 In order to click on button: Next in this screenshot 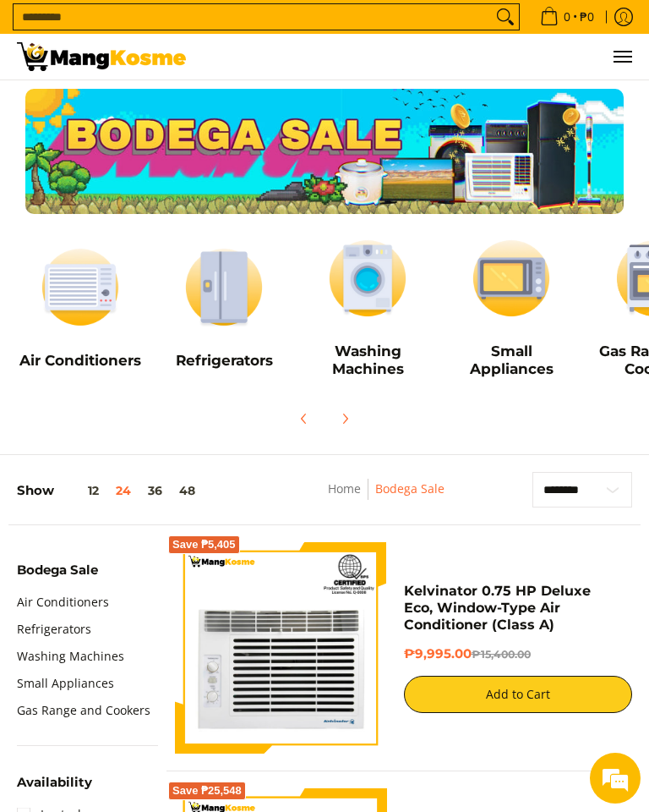, I will do `click(345, 419)`.